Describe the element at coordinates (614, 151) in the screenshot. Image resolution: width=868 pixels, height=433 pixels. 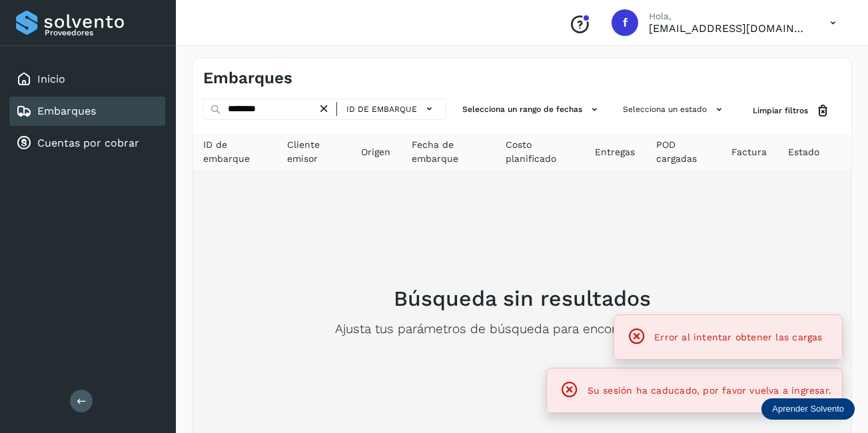
I see `span: Entregas` at that location.